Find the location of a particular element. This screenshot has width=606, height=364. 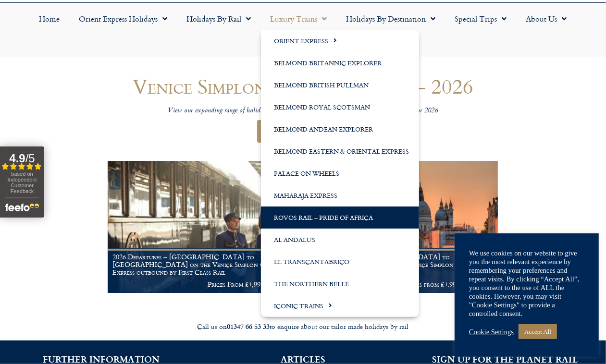

a: Al Andalus is located at coordinates (339, 240).